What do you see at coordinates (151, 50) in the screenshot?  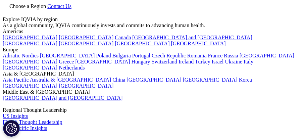 I see `div: Europe` at bounding box center [151, 50].